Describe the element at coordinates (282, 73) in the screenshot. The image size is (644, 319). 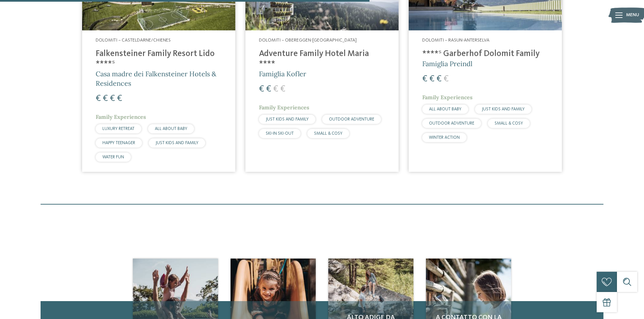
I see `span: Famiglia Kofler` at that location.